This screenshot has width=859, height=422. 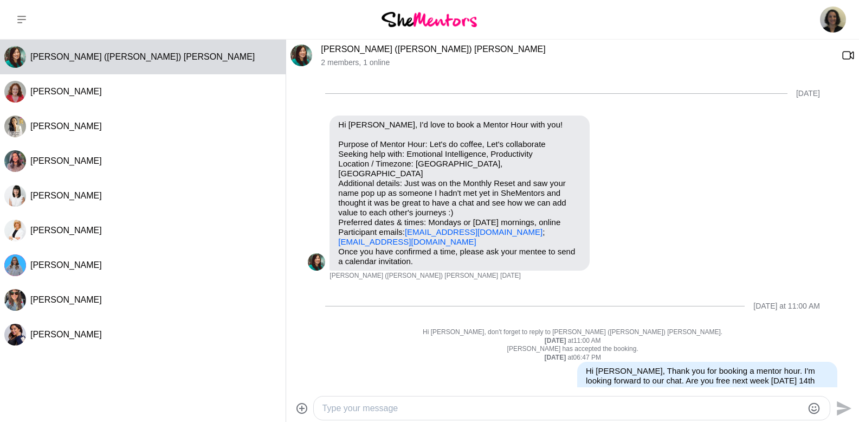 I want to click on button: Send, so click(x=842, y=408).